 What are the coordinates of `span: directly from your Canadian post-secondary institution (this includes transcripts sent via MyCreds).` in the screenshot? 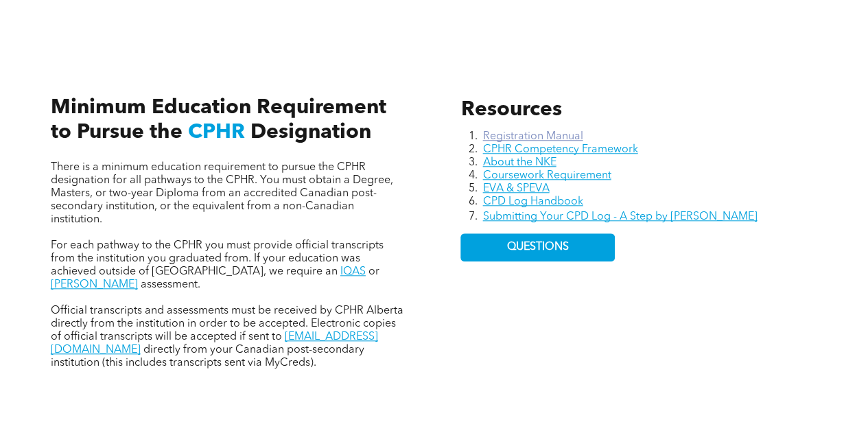 It's located at (207, 356).